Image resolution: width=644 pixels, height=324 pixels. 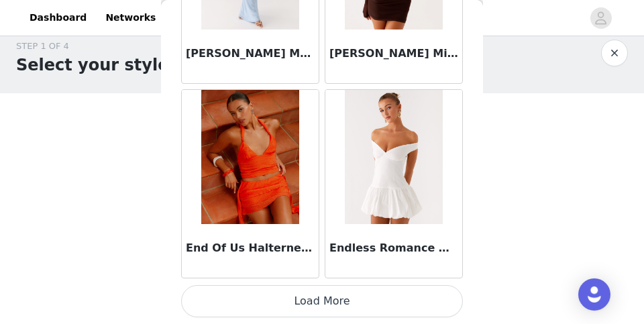 What do you see at coordinates (58, 17) in the screenshot?
I see `a: Dashboard` at bounding box center [58, 17].